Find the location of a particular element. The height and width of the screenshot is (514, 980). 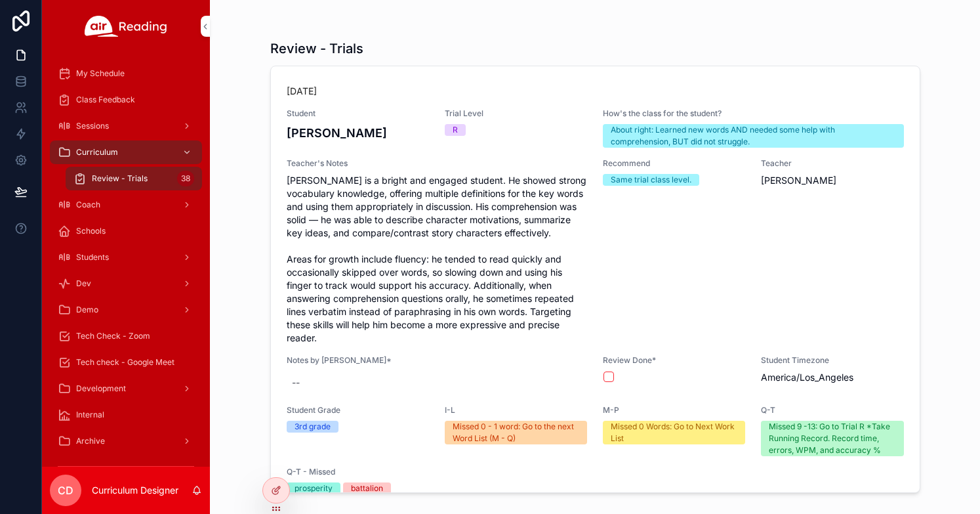

a: Development is located at coordinates (126, 389).